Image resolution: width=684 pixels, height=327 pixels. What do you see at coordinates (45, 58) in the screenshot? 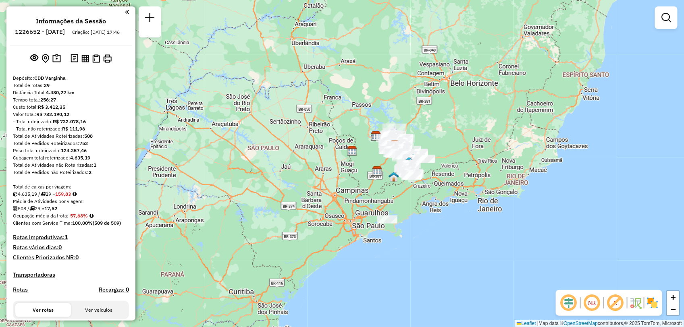
I see `button: Centralizar mapa no depósito ou ponto de apoio` at bounding box center [45, 58].